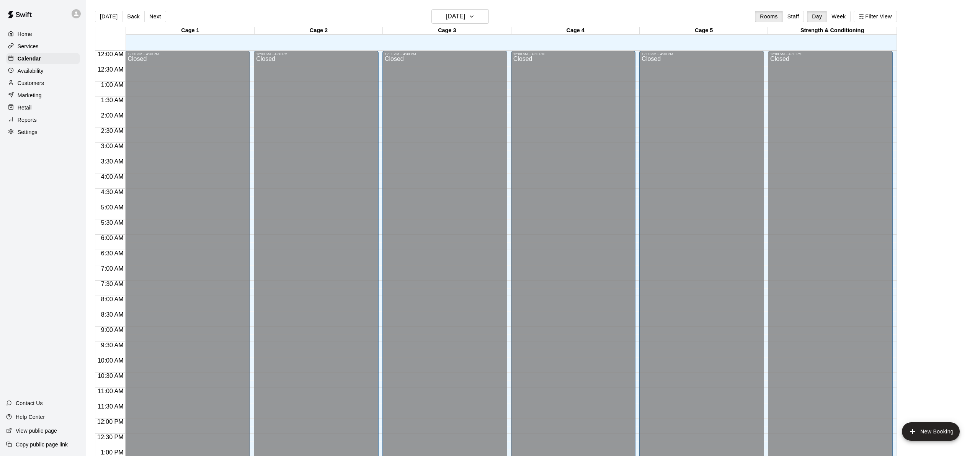 This screenshot has width=980, height=456. I want to click on span: 1:00 AM, so click(113, 85).